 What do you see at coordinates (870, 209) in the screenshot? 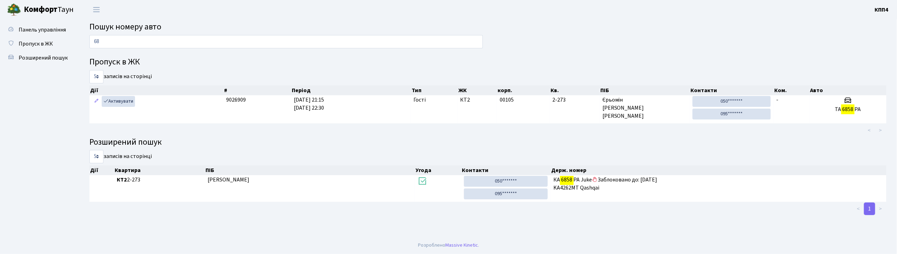
I see `a: 1` at bounding box center [870, 209].